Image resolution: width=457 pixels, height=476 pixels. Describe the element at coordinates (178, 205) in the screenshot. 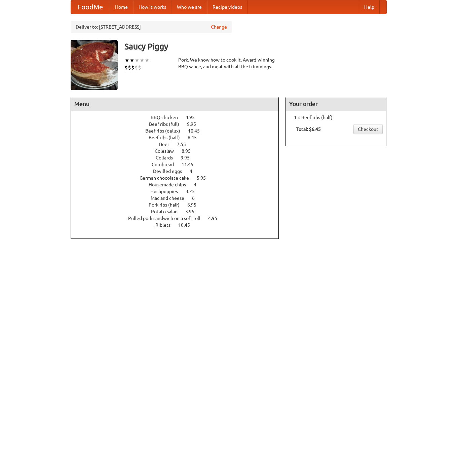

I see `a: Pork ribs (half) 6.95` at that location.